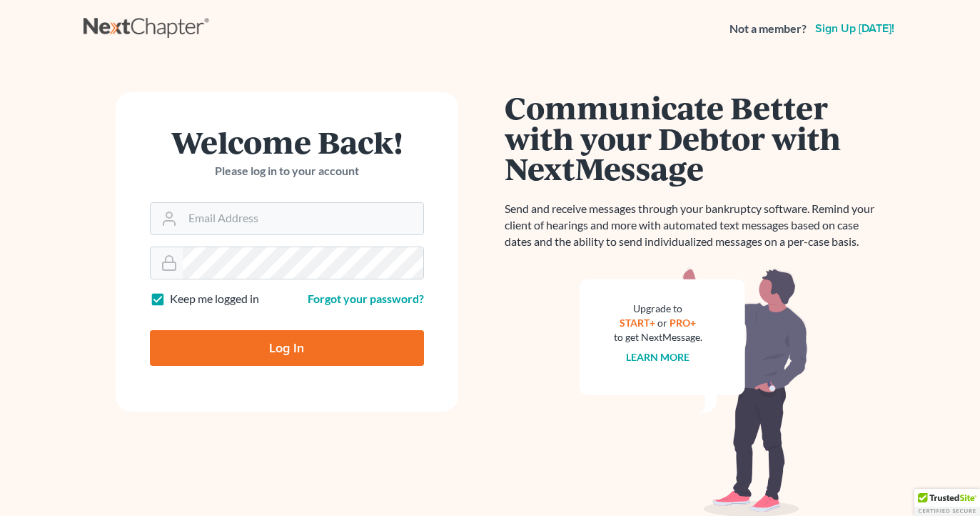 The height and width of the screenshot is (516, 980). Describe the element at coordinates (658, 309) in the screenshot. I see `div: Upgrade to` at that location.